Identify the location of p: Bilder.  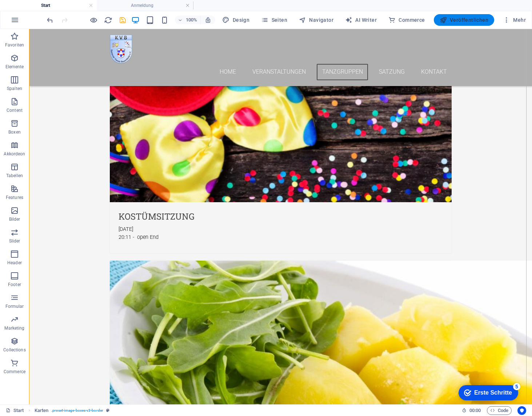
(14, 220).